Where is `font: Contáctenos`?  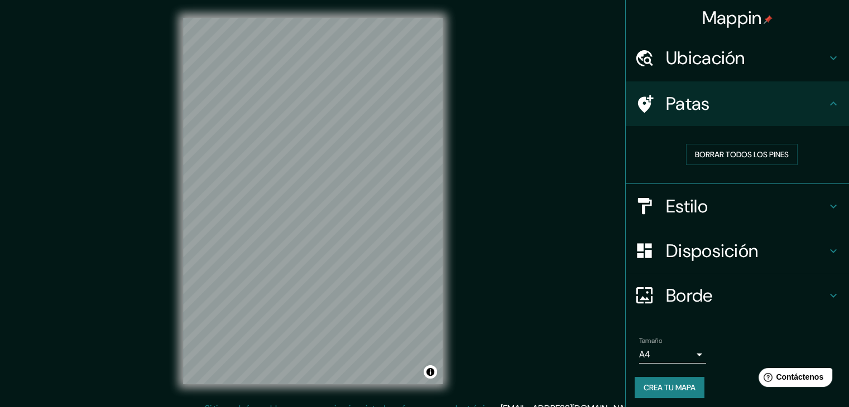 font: Contáctenos is located at coordinates (50, 13).